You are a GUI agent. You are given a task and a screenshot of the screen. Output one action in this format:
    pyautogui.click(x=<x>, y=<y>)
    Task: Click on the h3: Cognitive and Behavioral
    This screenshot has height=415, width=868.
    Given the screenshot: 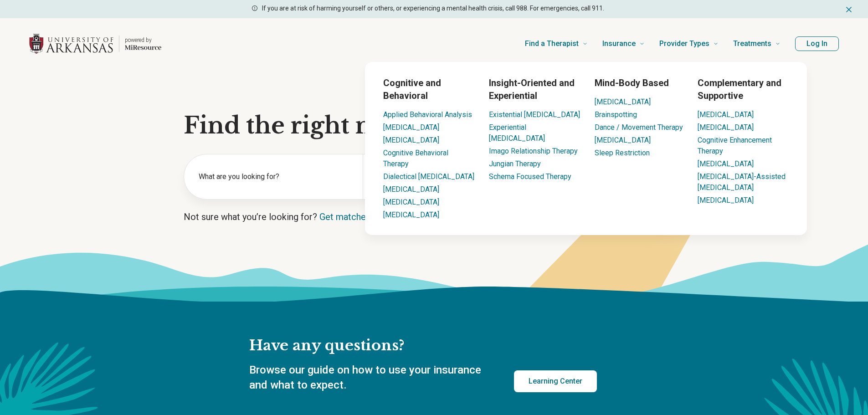 What is the action you would take?
    pyautogui.click(x=429, y=90)
    